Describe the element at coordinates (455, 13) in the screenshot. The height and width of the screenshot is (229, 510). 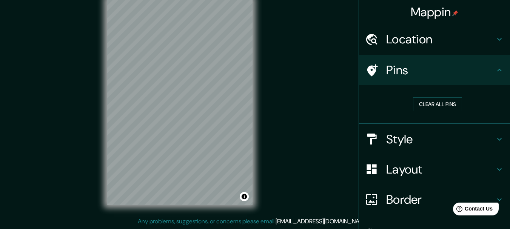
I see `img: pin-icon.png` at that location.